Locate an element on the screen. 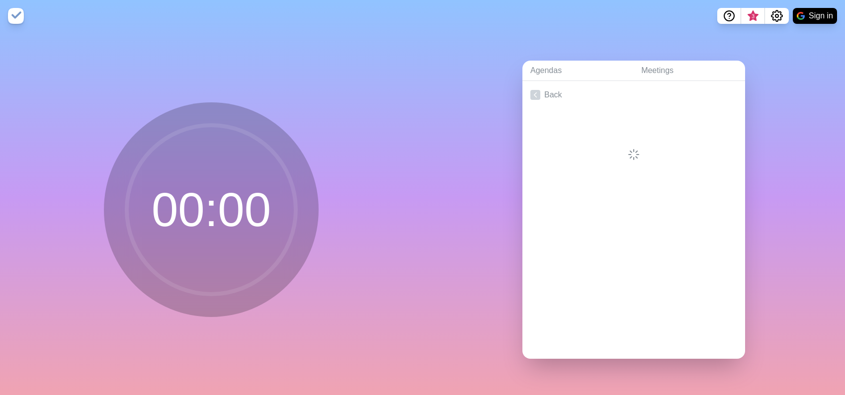 Image resolution: width=845 pixels, height=395 pixels. img: timeblocks logo is located at coordinates (16, 16).